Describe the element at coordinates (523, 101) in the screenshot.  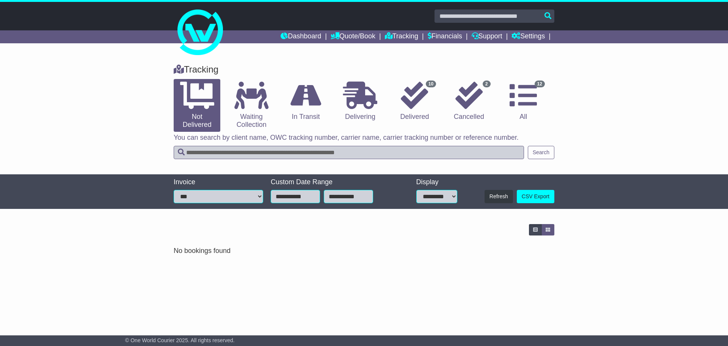
I see `a: 12 All` at that location.